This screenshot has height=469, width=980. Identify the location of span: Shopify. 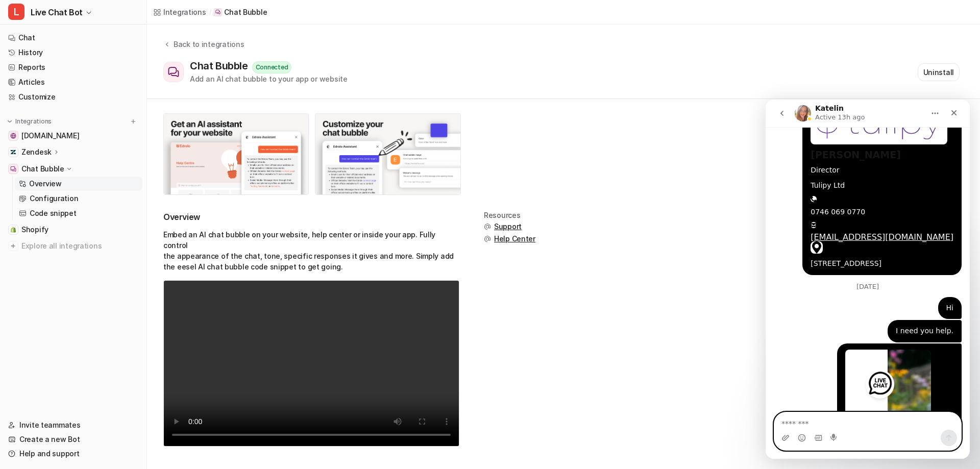
(34, 229).